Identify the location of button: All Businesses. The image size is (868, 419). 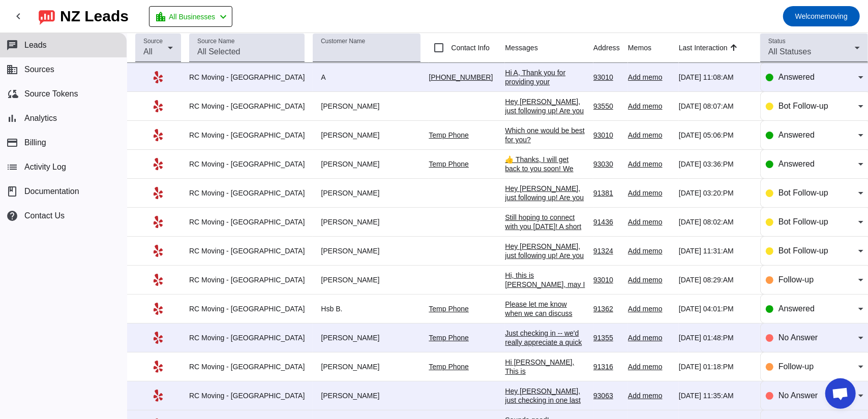
(191, 16).